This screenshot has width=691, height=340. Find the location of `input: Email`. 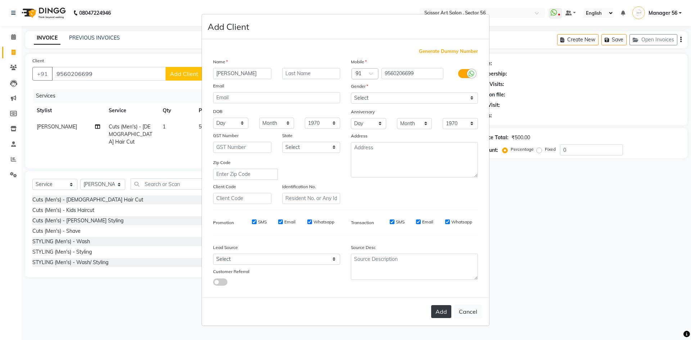

input: Email is located at coordinates (276, 98).